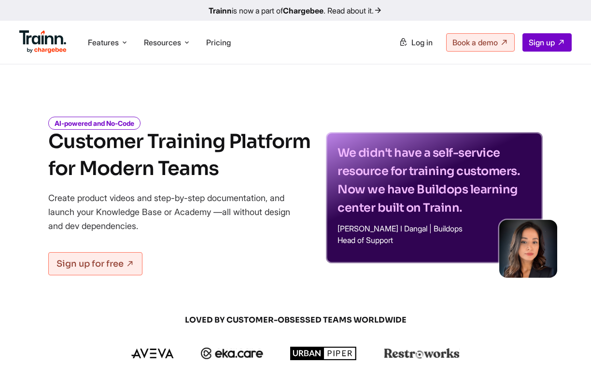 The height and width of the screenshot is (365, 591). What do you see at coordinates (542, 42) in the screenshot?
I see `span: Sign up` at bounding box center [542, 42].